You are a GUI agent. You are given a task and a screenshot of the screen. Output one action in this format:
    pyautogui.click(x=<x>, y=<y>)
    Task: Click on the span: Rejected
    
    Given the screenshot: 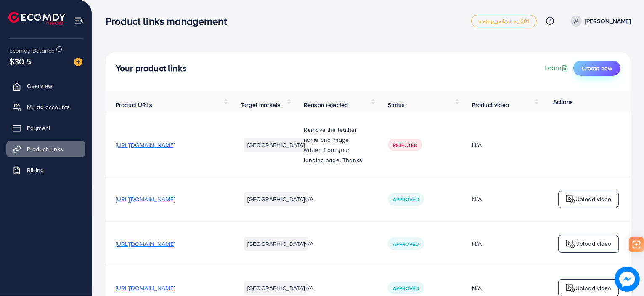 What is the action you would take?
    pyautogui.click(x=405, y=145)
    